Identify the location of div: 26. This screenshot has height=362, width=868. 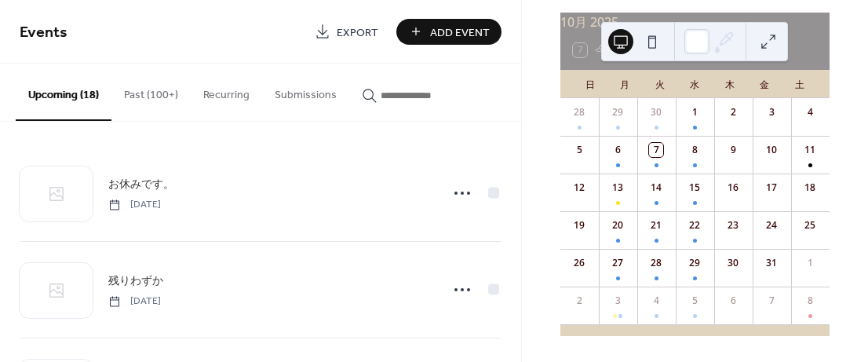
(579, 263).